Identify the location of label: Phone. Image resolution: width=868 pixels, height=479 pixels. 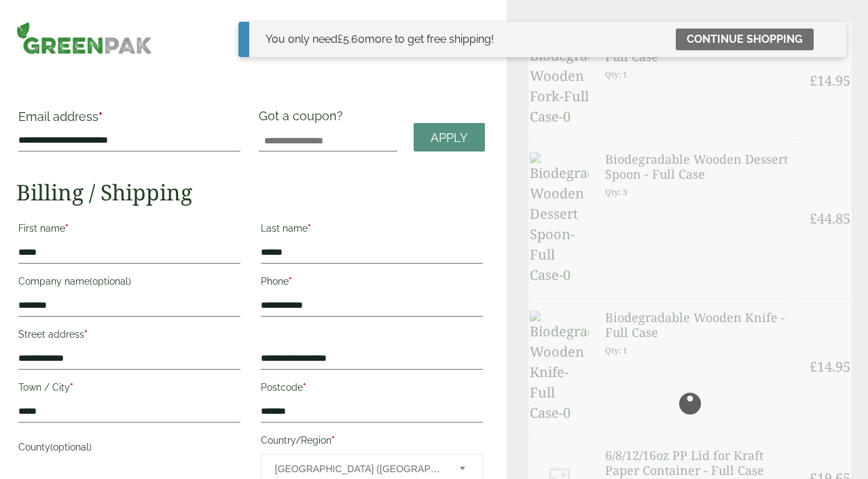
(371, 284).